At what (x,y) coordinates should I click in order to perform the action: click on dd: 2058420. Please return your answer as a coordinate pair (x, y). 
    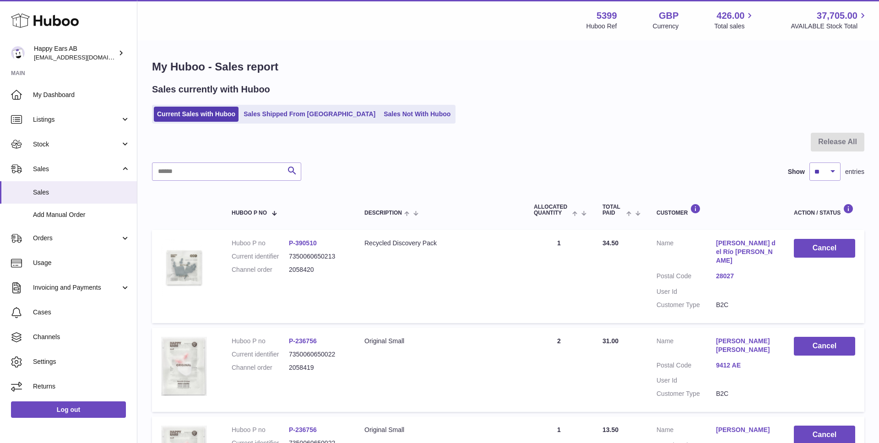
    Looking at the image, I should click on (317, 270).